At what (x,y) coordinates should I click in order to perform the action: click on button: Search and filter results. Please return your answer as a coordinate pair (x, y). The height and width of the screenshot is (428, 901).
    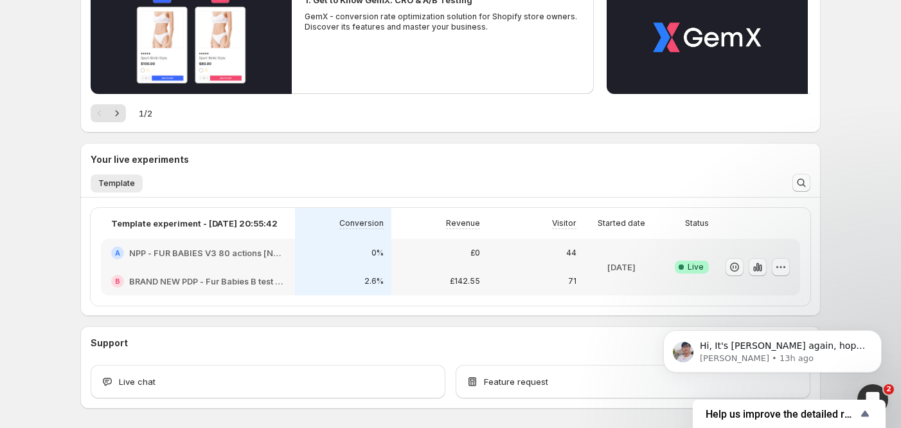
    Looking at the image, I should click on (802, 183).